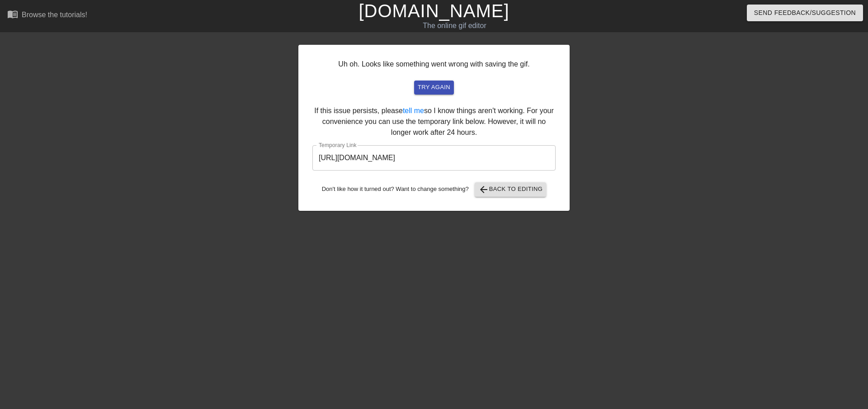 The image size is (868, 409). What do you see at coordinates (55, 14) in the screenshot?
I see `div: Browse the tutorials!` at bounding box center [55, 14].